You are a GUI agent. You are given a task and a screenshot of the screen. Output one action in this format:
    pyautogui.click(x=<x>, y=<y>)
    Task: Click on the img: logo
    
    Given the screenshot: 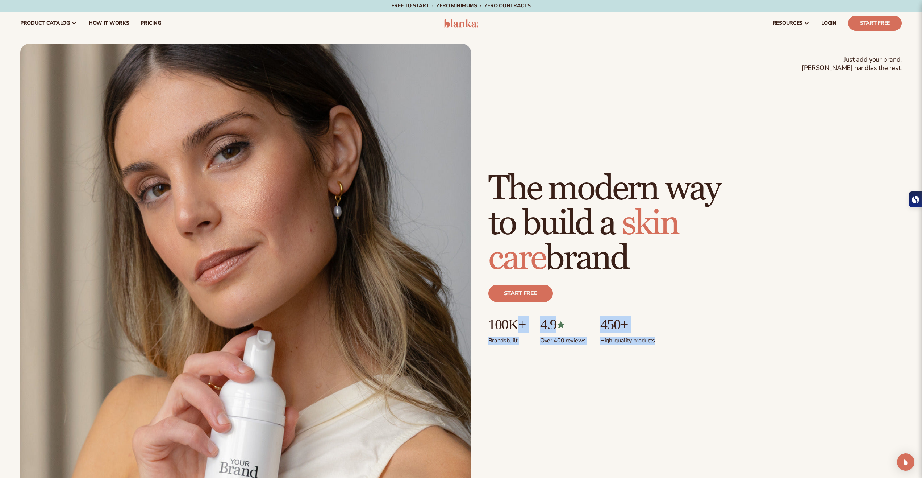 What is the action you would take?
    pyautogui.click(x=461, y=23)
    